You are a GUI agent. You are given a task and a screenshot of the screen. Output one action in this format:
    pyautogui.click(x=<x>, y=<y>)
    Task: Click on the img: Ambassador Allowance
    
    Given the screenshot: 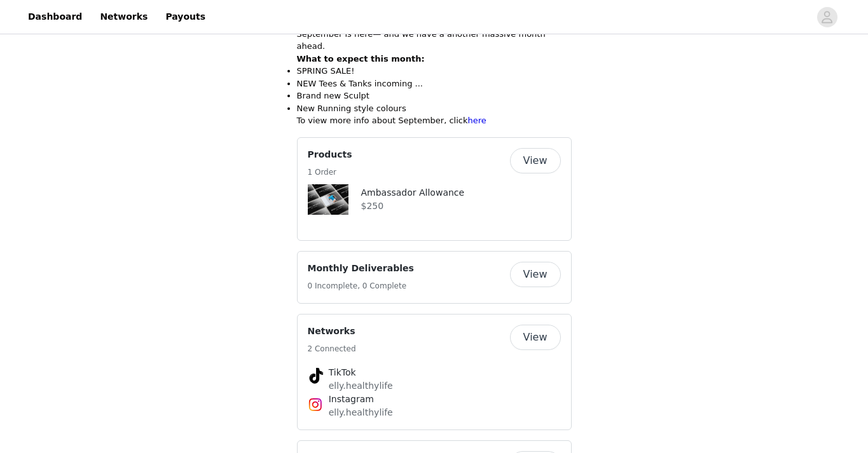 What is the action you would take?
    pyautogui.click(x=328, y=200)
    